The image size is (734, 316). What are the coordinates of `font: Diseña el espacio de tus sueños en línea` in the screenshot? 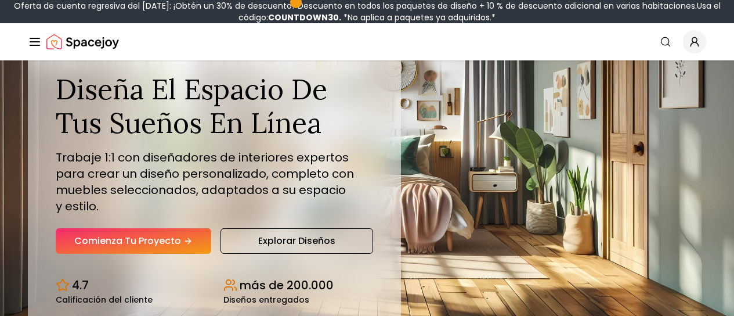 It's located at (192, 106).